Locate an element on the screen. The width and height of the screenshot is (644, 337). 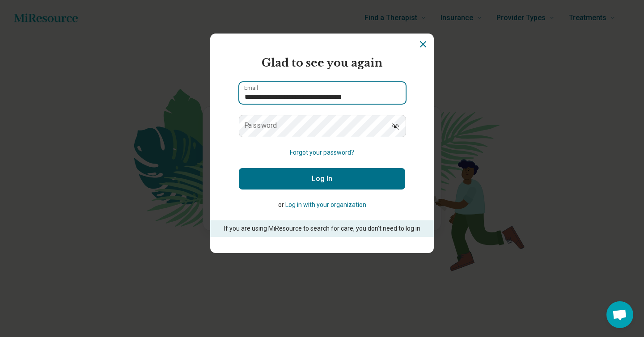
section: Login Dialog is located at coordinates (322, 143).